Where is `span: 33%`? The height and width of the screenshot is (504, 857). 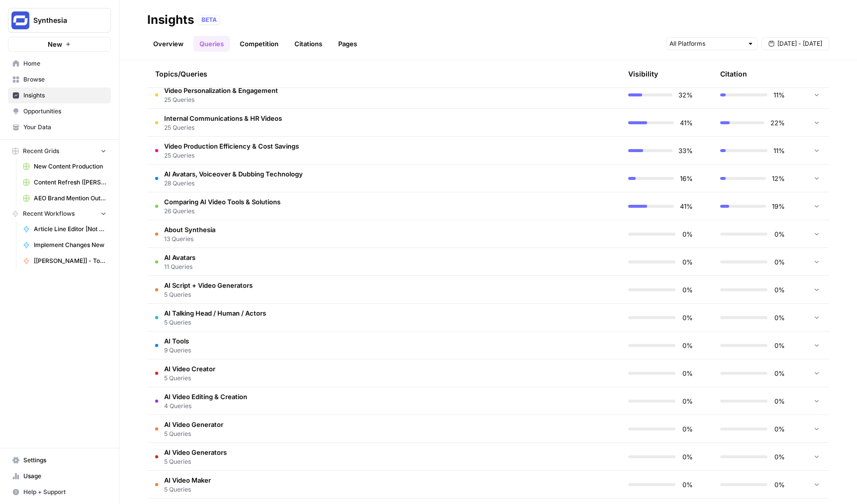 span: 33% is located at coordinates (685, 151).